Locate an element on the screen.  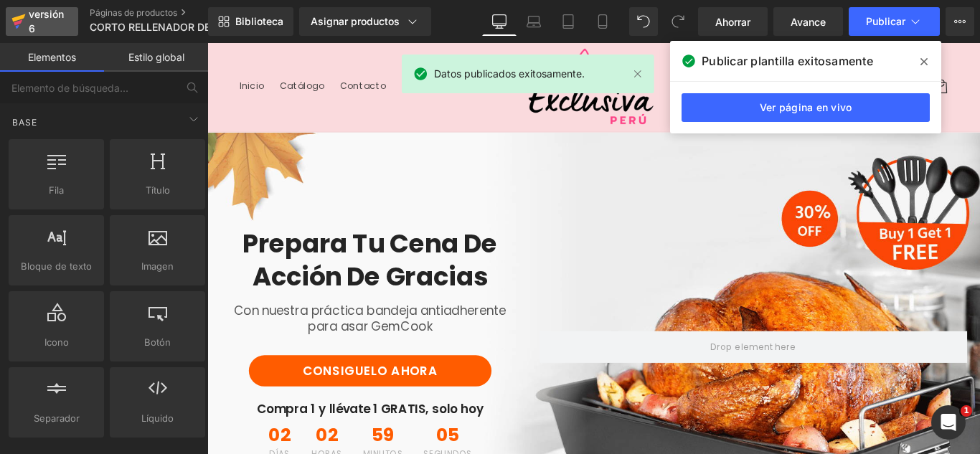
a: Inicio is located at coordinates (50, 48).